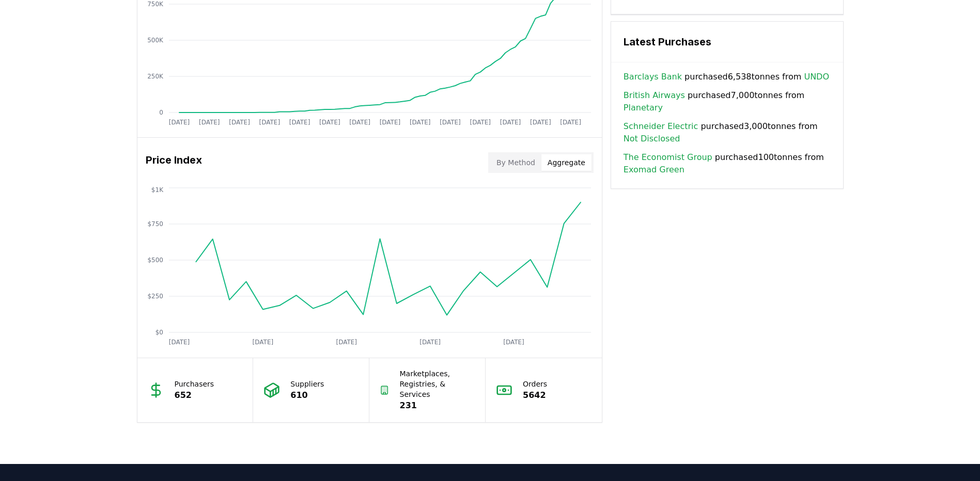  I want to click on a: The Economist Group, so click(667, 157).